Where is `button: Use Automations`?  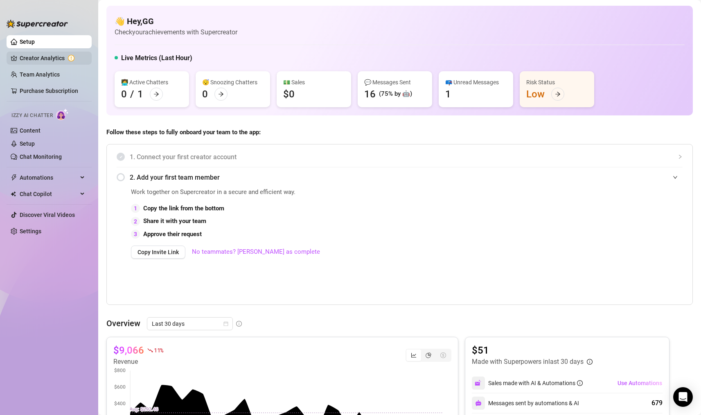 button: Use Automations is located at coordinates (640, 383).